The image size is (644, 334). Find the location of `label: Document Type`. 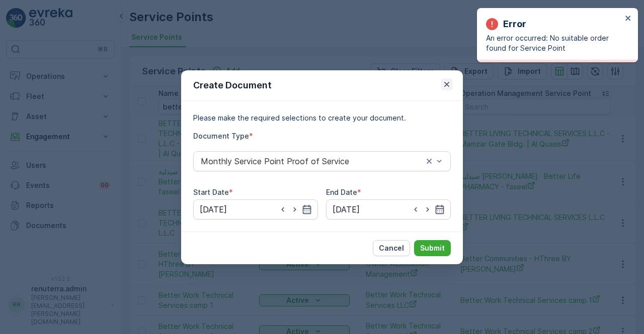

label: Document Type is located at coordinates (221, 136).